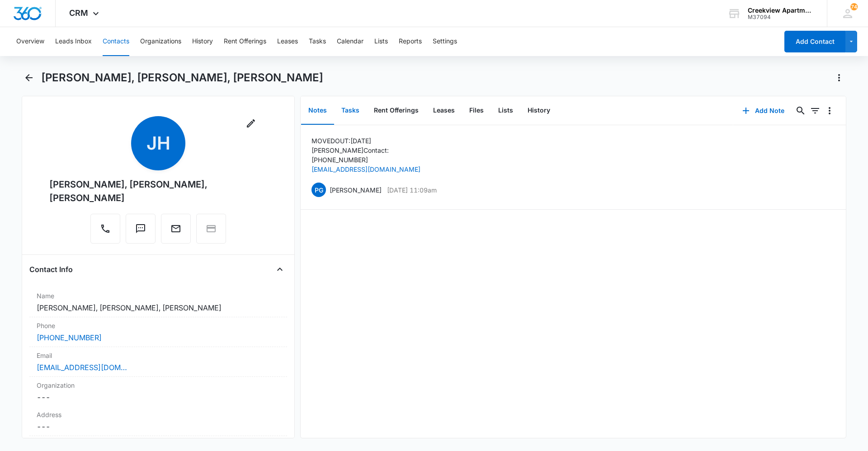 Image resolution: width=868 pixels, height=451 pixels. What do you see at coordinates (839, 78) in the screenshot?
I see `button: Actions` at bounding box center [839, 78].